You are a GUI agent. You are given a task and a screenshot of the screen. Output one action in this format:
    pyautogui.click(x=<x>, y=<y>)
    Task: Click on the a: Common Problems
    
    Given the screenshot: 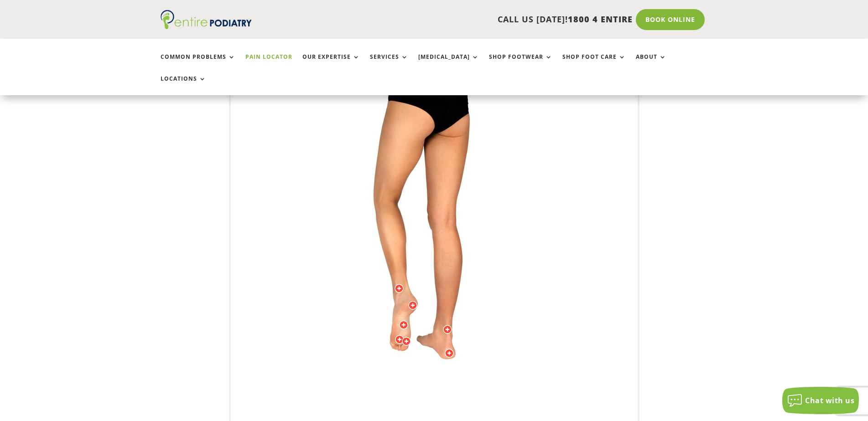 What is the action you would take?
    pyautogui.click(x=198, y=63)
    